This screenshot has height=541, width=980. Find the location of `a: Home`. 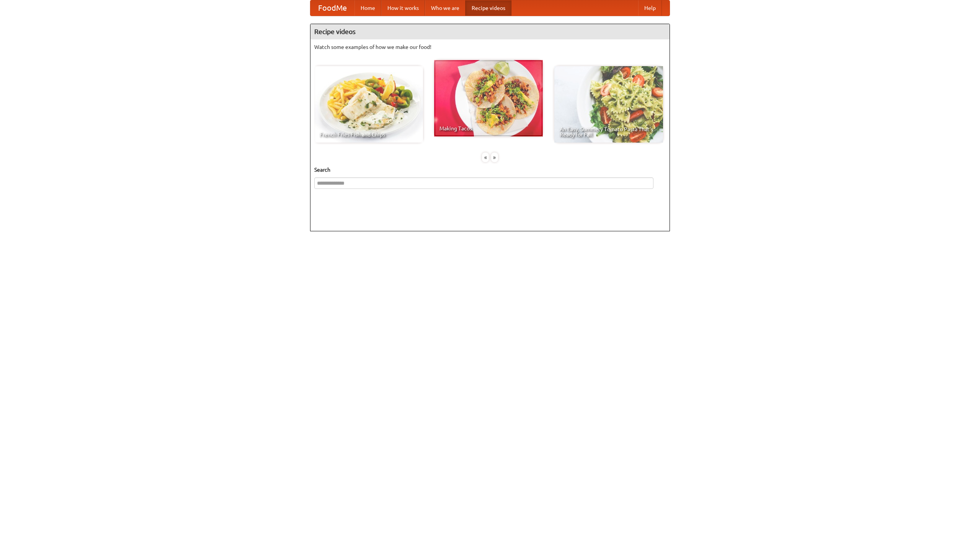

a: Home is located at coordinates (368, 8).